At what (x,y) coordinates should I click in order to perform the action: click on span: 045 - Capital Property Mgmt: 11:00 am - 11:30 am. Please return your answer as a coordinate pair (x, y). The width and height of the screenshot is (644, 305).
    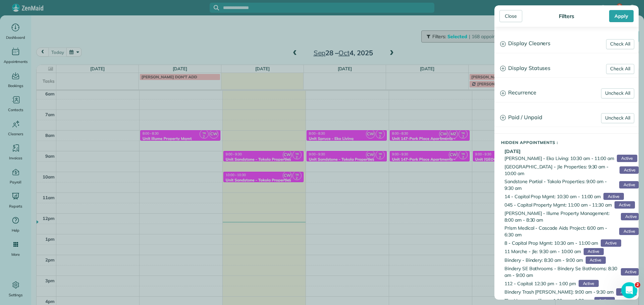
    Looking at the image, I should click on (558, 205).